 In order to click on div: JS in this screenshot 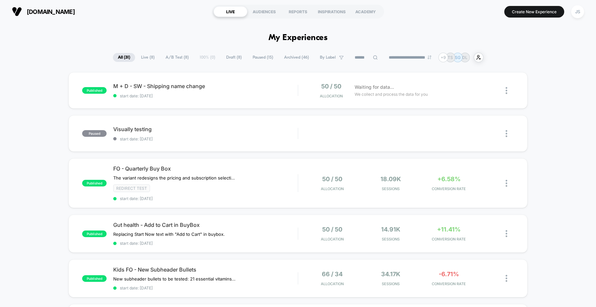, I will do `click(577, 12)`.